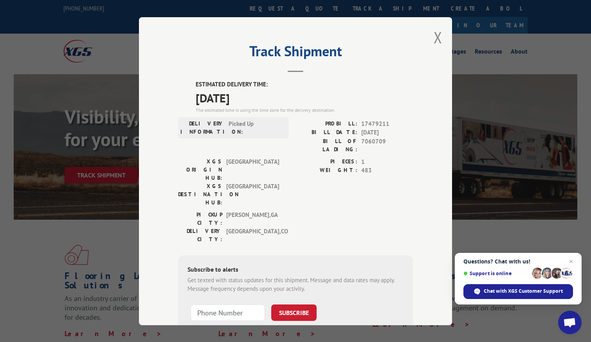 This screenshot has height=342, width=591. Describe the element at coordinates (326, 124) in the screenshot. I see `label: PROBILL:` at that location.